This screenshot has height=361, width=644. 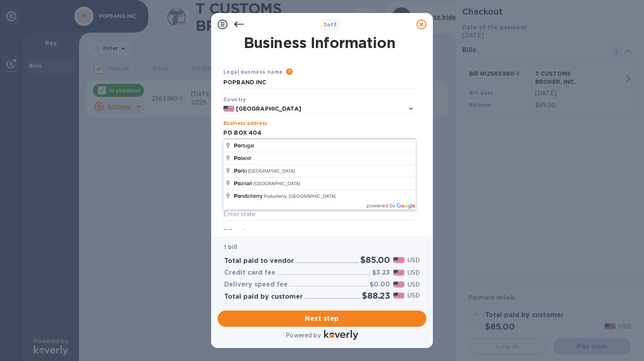 What do you see at coordinates (380, 285) in the screenshot?
I see `h3: $0.00` at bounding box center [380, 285].